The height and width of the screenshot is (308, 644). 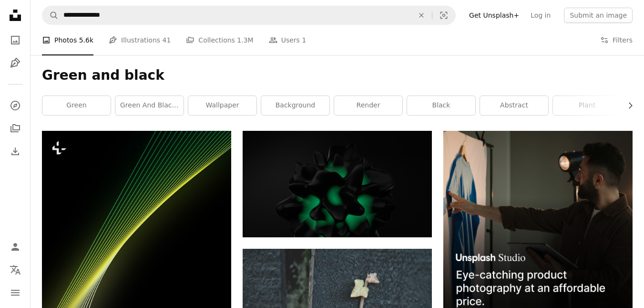 What do you see at coordinates (616, 40) in the screenshot?
I see `button: Filters` at bounding box center [616, 40].